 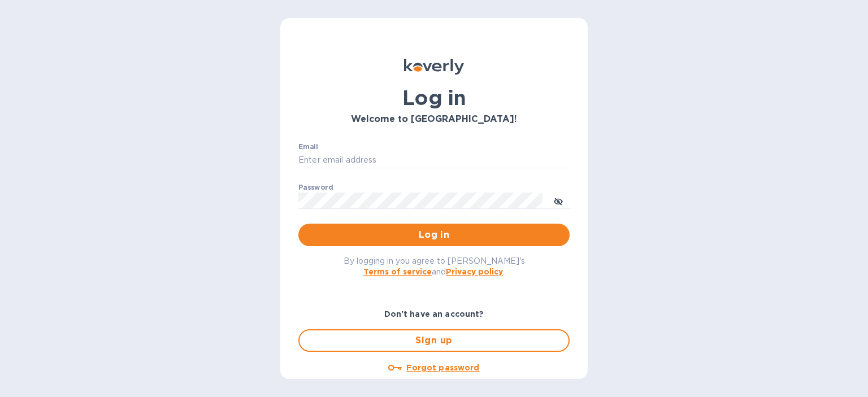 What do you see at coordinates (434, 160) in the screenshot?
I see `input: Enter email address` at bounding box center [434, 160].